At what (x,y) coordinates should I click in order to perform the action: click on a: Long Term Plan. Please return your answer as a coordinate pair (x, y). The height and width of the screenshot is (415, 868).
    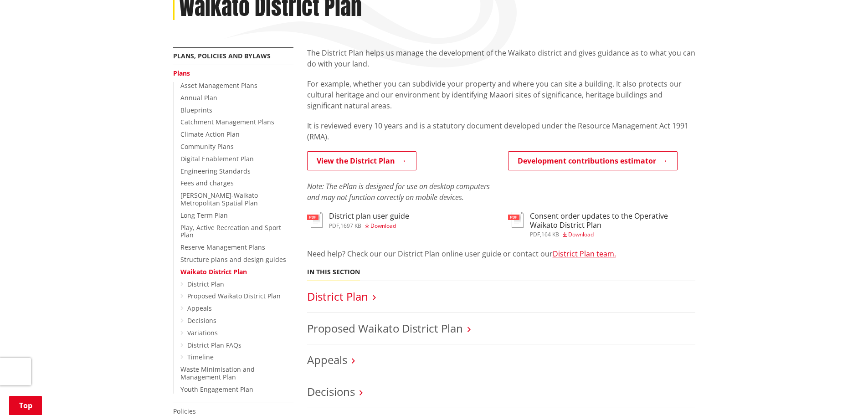
    Looking at the image, I should click on (204, 215).